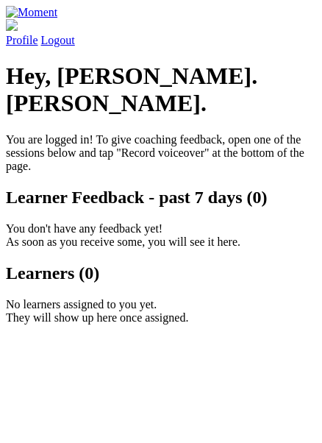  I want to click on p: You are logged in! To give coaching feedback, open one of the sessions below and tap "Record voic..., so click(161, 153).